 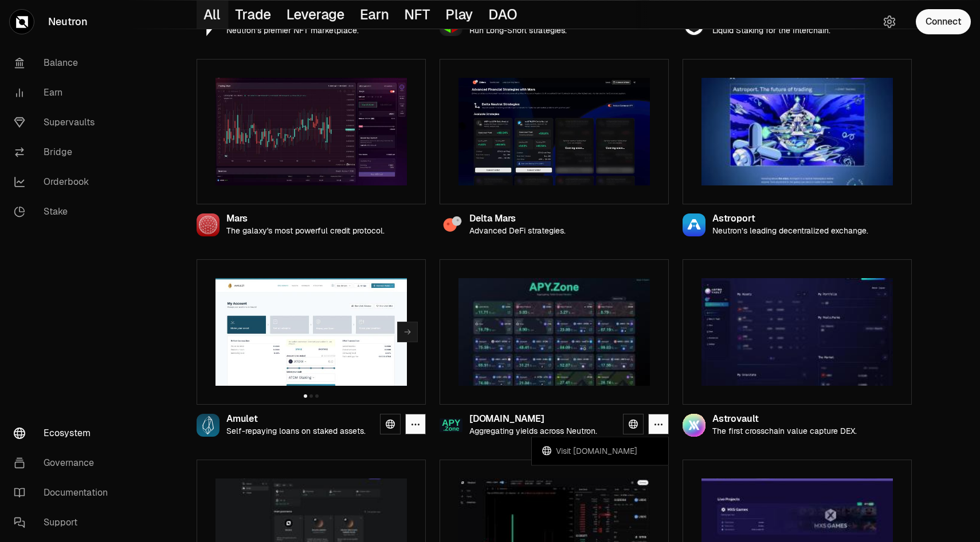 I want to click on a: Documentation, so click(x=64, y=493).